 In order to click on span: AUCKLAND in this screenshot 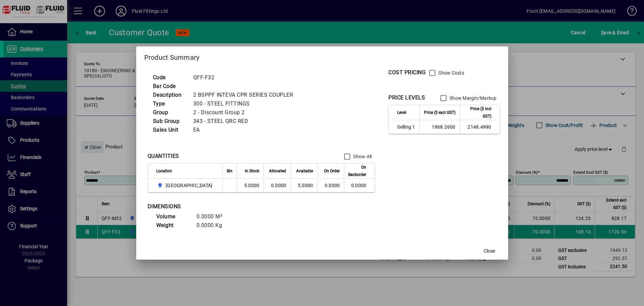, I will do `click(186, 186)`.